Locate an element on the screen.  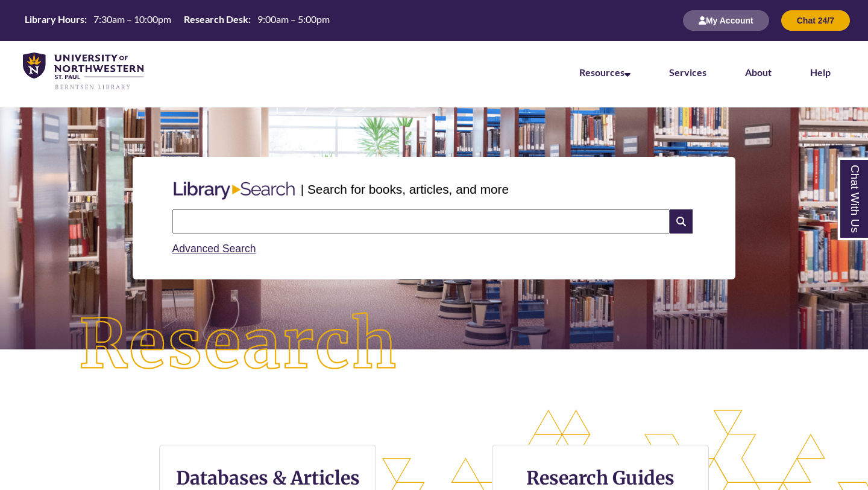
img: Research is located at coordinates (239, 344).